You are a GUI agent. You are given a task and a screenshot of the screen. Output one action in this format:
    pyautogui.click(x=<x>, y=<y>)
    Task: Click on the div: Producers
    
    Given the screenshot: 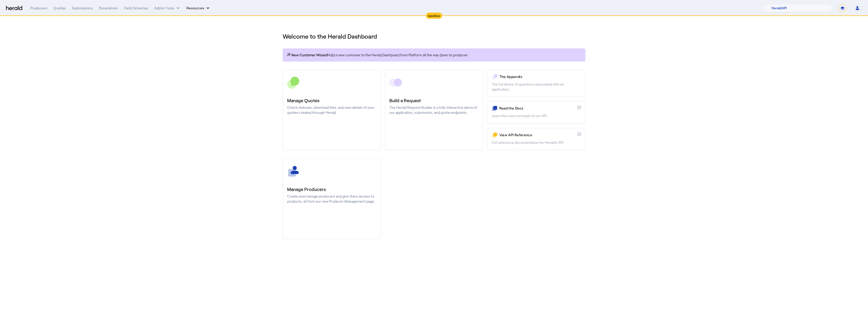 What is the action you would take?
    pyautogui.click(x=39, y=8)
    